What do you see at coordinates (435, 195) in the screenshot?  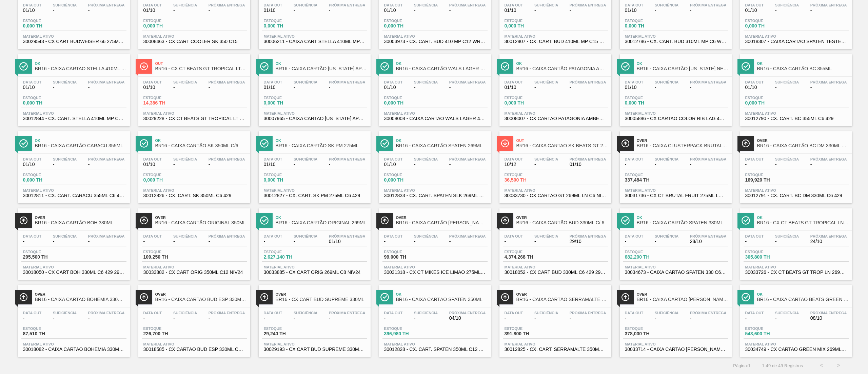 I see `span: 30012833 - CX. CART. SPATEN SLK 269ML C8 WR 429` at bounding box center [435, 195].